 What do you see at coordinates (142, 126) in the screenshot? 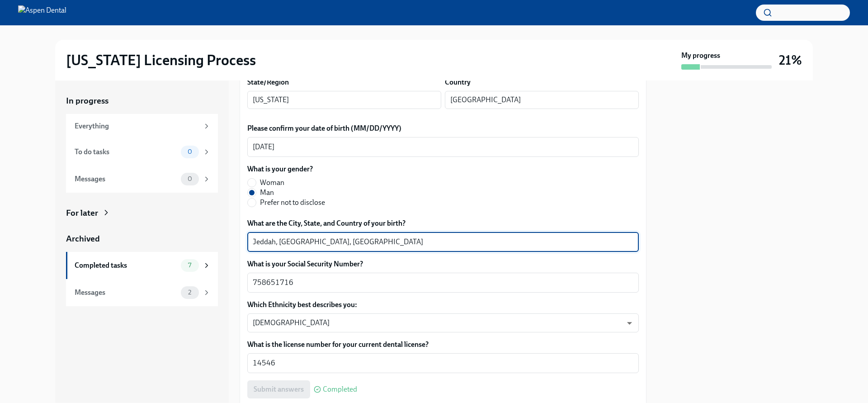
I see `a: Everything` at bounding box center [142, 126].